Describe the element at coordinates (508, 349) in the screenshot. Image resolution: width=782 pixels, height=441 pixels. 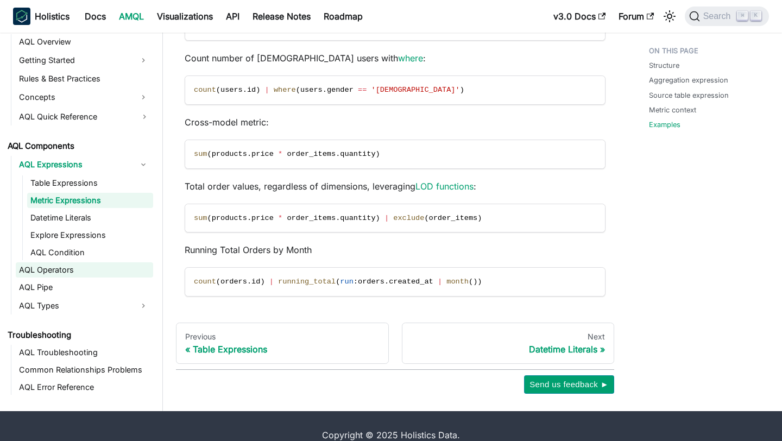
I see `div: Datetime Literals` at that location.